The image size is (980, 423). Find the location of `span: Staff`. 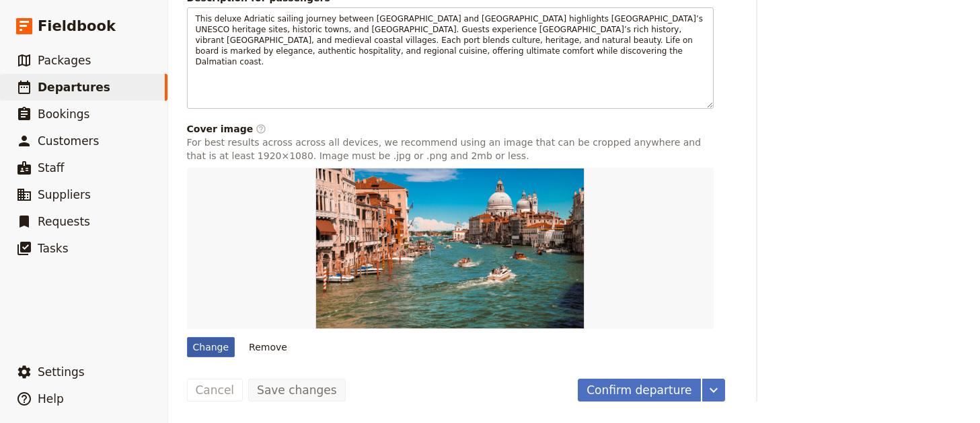

span: Staff is located at coordinates (51, 168).